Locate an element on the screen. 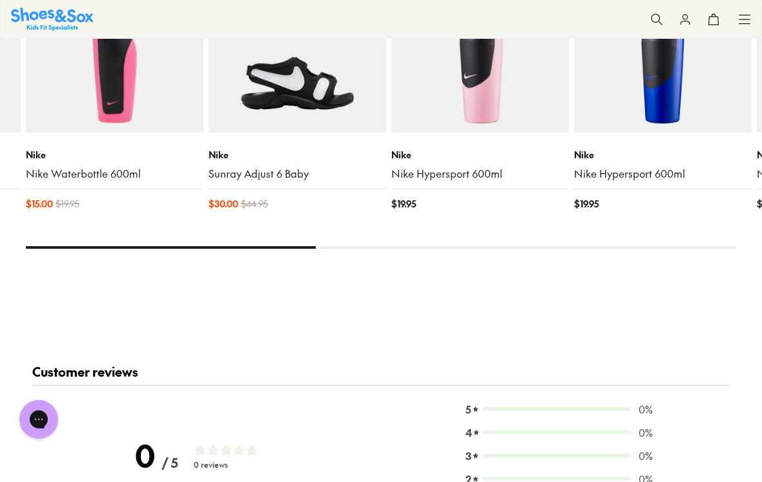 The width and height of the screenshot is (762, 482). div: 0 reviews with 4 stars is located at coordinates (557, 432).